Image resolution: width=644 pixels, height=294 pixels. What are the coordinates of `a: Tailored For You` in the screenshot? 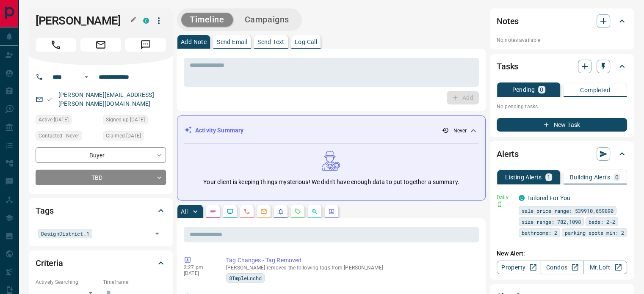 It's located at (549, 198).